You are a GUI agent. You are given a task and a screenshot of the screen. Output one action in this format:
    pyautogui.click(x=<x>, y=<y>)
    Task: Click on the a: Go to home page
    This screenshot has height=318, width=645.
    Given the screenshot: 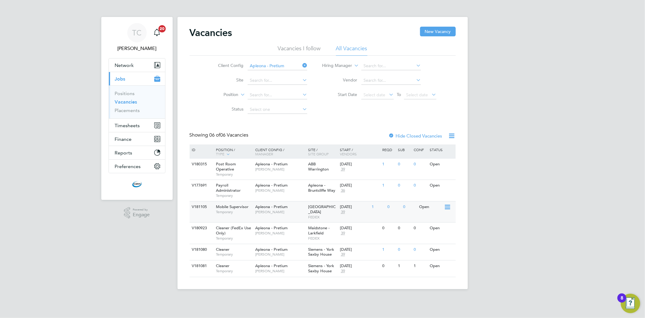 What is the action you would take?
    pyautogui.click(x=137, y=184)
    